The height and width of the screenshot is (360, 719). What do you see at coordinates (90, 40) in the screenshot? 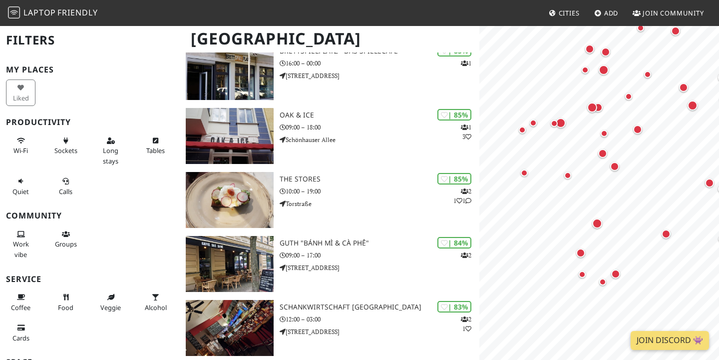
I see `h2: Filters` at bounding box center [90, 40].